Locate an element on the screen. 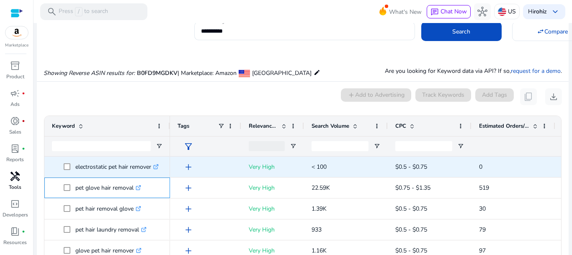 The height and width of the screenshot is (255, 572). span: hub is located at coordinates (482, 12).